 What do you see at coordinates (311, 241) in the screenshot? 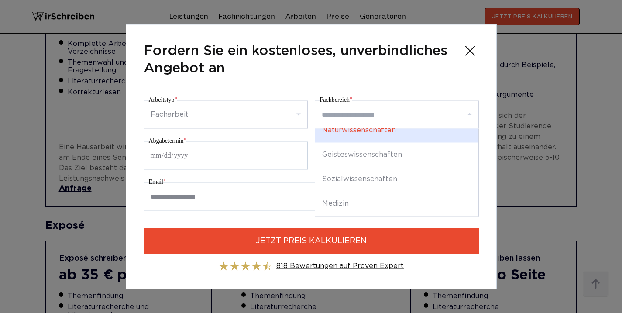
I see `button: JETZT PREIS KALKULIEREN` at bounding box center [311, 241].